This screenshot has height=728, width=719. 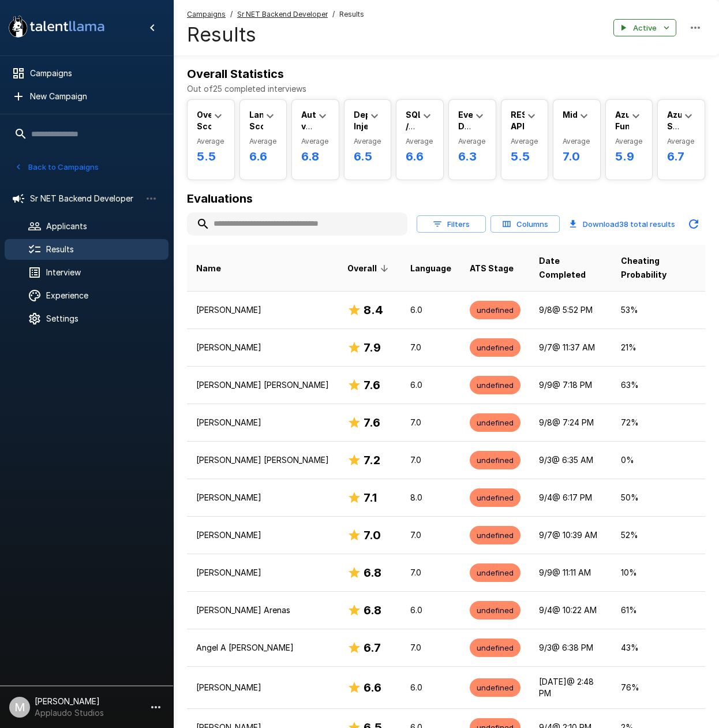 I want to click on p: 52 %, so click(x=658, y=535).